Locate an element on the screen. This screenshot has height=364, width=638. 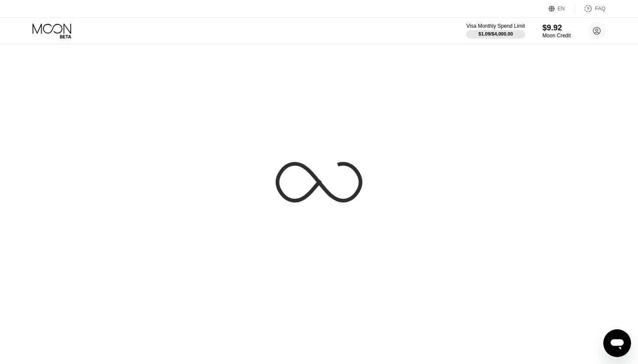
div: $1.09 / $4,000.00 is located at coordinates (495, 34).